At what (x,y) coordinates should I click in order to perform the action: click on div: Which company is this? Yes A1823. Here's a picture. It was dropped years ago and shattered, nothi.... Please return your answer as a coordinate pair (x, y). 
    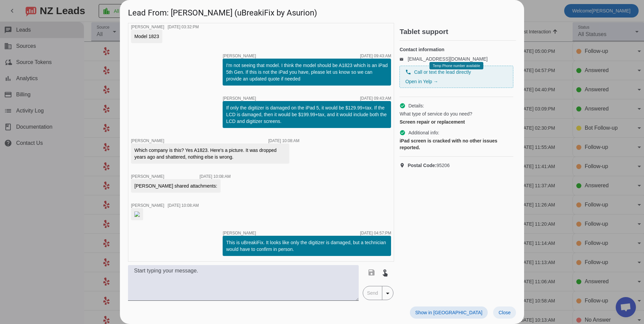
    Looking at the image, I should click on (210, 153).